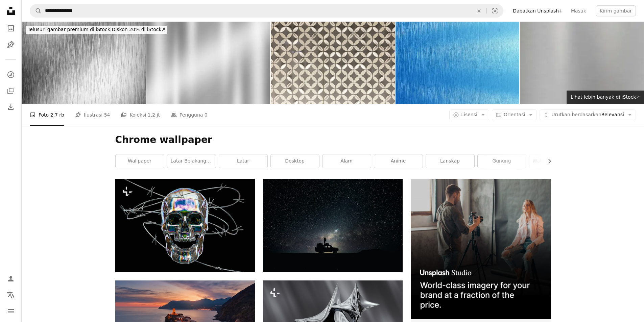  I want to click on a: Riwayat Pengunduhan, so click(11, 107).